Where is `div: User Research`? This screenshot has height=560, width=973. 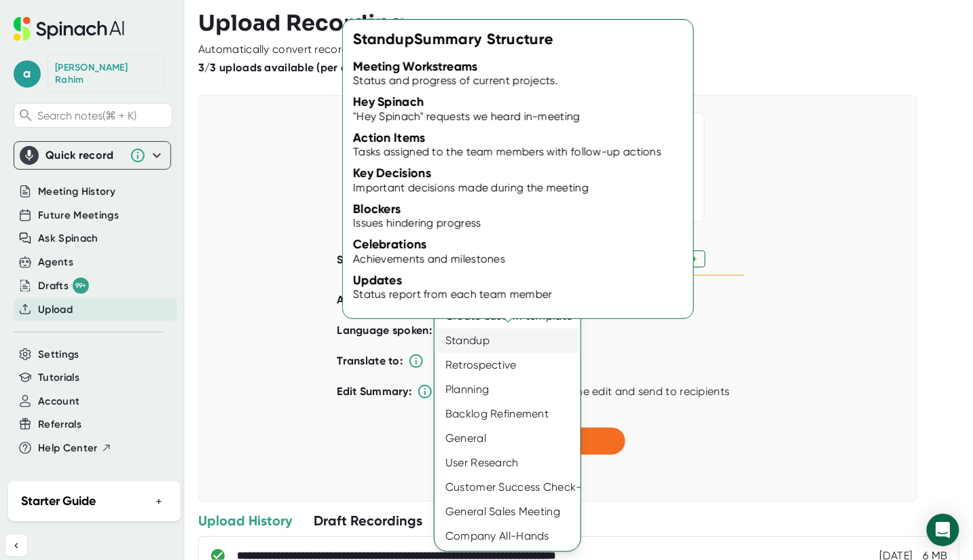 div: User Research is located at coordinates (507, 463).